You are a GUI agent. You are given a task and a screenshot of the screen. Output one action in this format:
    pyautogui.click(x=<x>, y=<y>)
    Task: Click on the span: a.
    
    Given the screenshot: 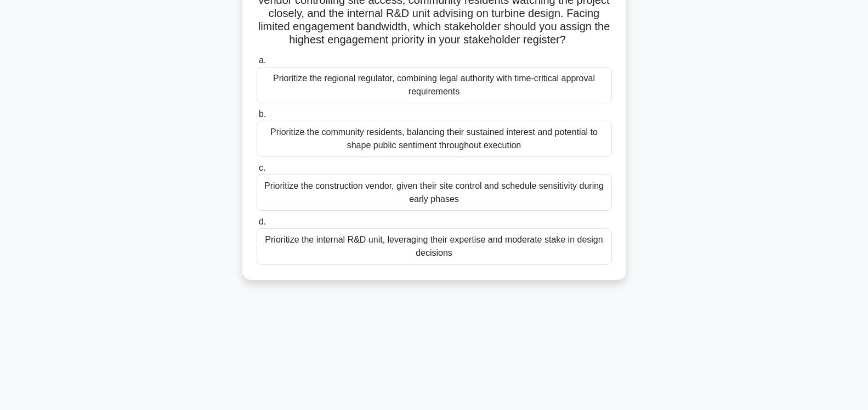 What is the action you would take?
    pyautogui.click(x=262, y=60)
    